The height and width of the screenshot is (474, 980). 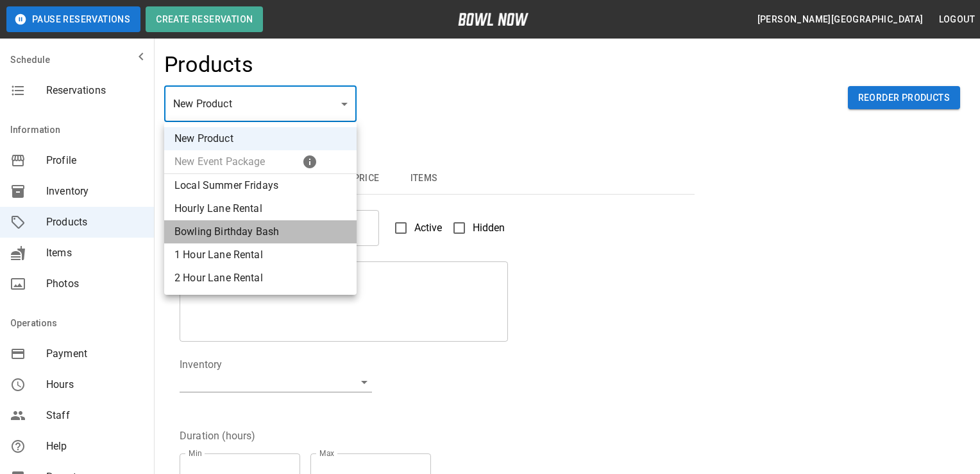 What do you see at coordinates (260, 138) in the screenshot?
I see `li: New Product` at bounding box center [260, 138].